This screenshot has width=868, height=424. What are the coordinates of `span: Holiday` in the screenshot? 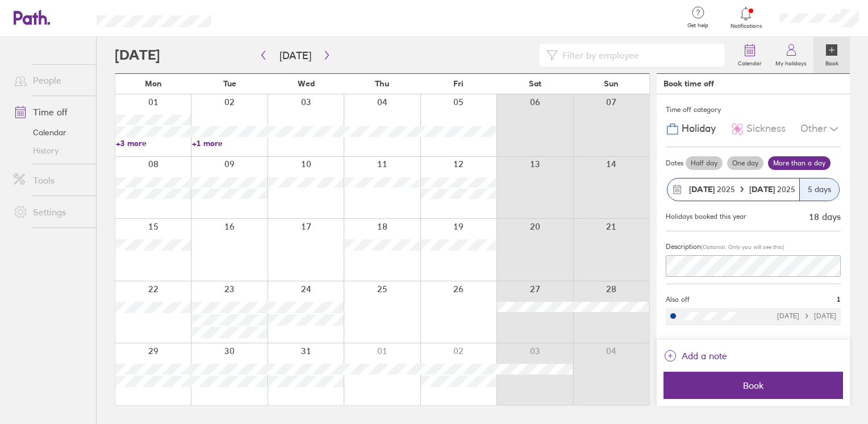 It's located at (699, 128).